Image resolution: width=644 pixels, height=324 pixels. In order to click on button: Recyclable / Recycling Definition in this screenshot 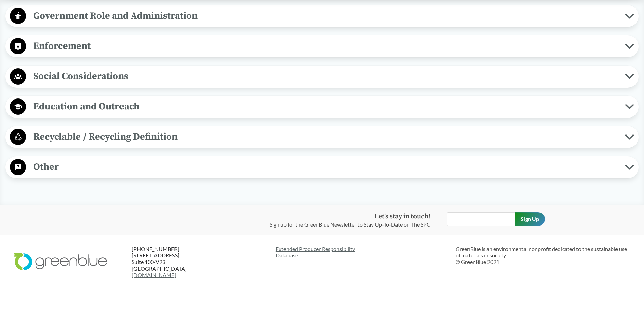, I will do `click(322, 137)`.